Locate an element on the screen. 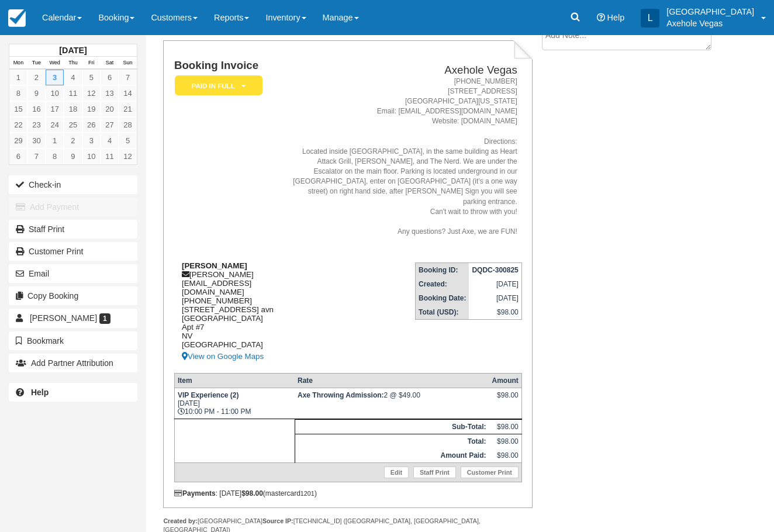 Image resolution: width=774 pixels, height=532 pixels. th: Mon is located at coordinates (18, 63).